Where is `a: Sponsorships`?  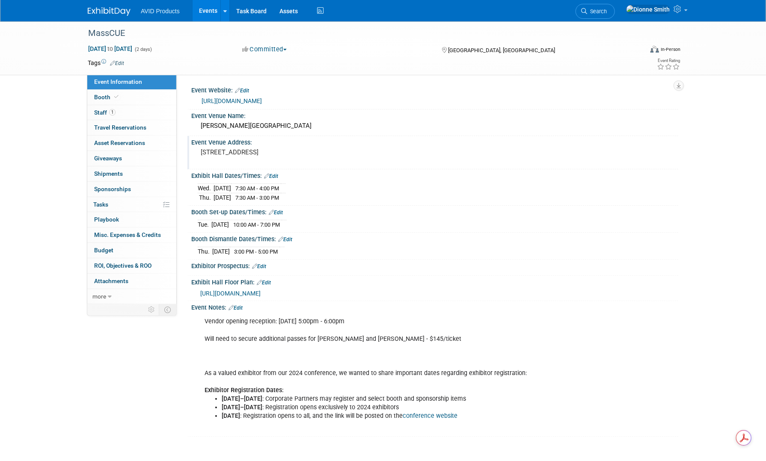 a: Sponsorships is located at coordinates (132, 189).